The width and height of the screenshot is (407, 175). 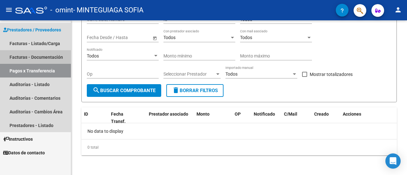 What do you see at coordinates (264, 114) in the screenshot?
I see `span: Notificado` at bounding box center [264, 114].